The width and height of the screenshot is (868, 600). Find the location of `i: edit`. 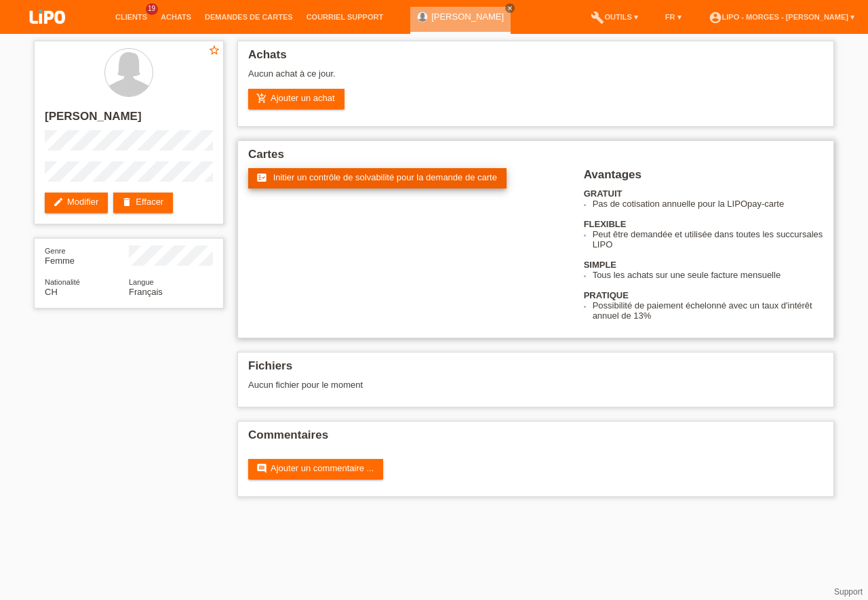

i: edit is located at coordinates (58, 202).